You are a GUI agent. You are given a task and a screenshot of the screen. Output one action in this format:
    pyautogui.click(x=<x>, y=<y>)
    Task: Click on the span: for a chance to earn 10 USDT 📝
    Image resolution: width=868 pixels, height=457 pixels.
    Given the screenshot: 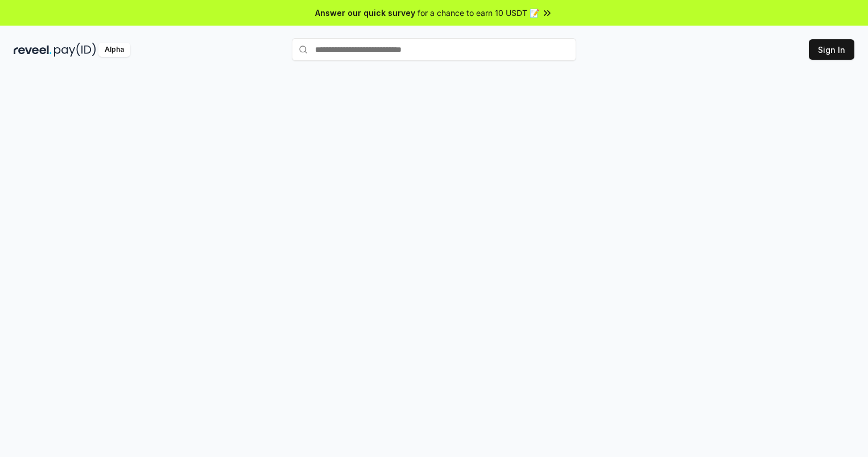 What is the action you would take?
    pyautogui.click(x=478, y=13)
    